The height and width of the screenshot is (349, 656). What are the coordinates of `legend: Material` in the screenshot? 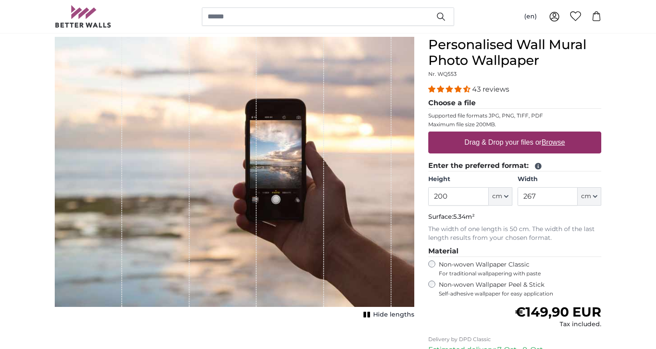 It's located at (515, 251).